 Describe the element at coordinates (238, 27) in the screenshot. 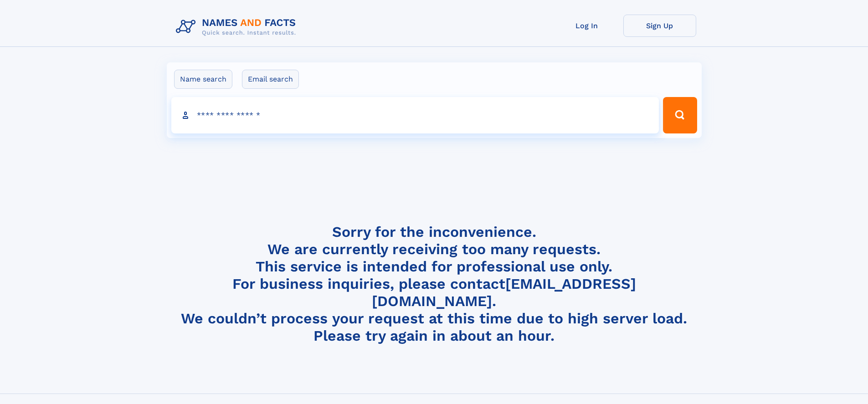

I see `img: Logo Names and Facts` at that location.